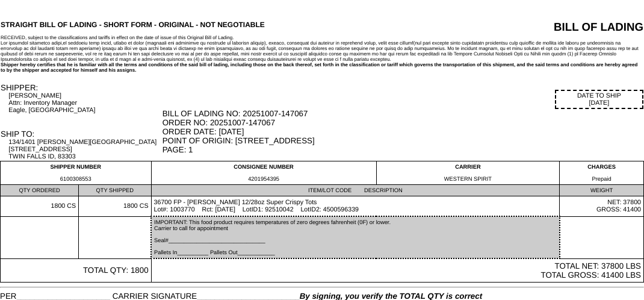 The height and width of the screenshot is (300, 644). Describe the element at coordinates (355, 238) in the screenshot. I see `td: IMPORTANT: This food product requires temperatures of zero degrees fahrenheit (0F) or lower. Carr...` at that location.